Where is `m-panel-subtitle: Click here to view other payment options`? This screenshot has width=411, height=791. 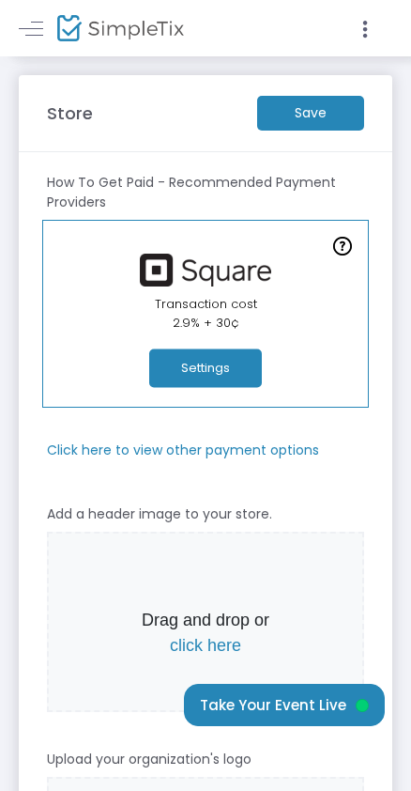
m-panel-subtitle: Click here to view other payment options is located at coordinates (183, 450).